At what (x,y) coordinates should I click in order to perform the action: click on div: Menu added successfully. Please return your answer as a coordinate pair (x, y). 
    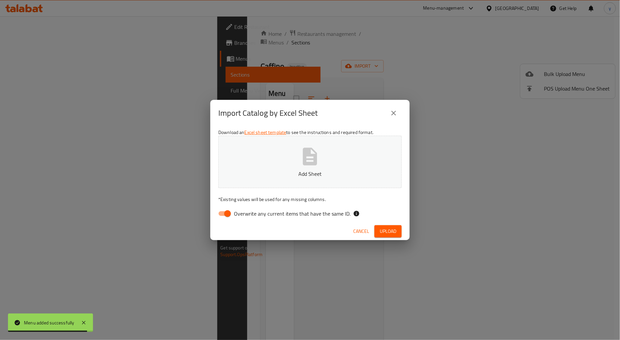
    Looking at the image, I should click on (49, 323).